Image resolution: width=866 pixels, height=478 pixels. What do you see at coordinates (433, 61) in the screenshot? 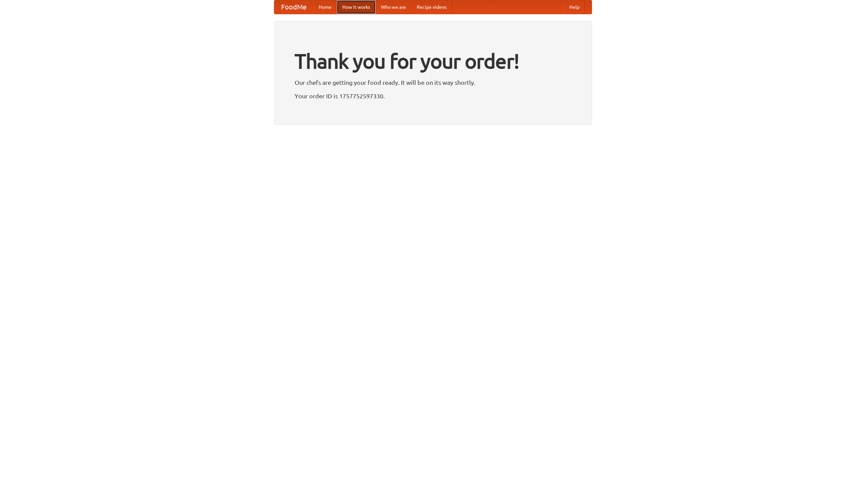
I see `h1: Thank you for your order!` at bounding box center [433, 61].